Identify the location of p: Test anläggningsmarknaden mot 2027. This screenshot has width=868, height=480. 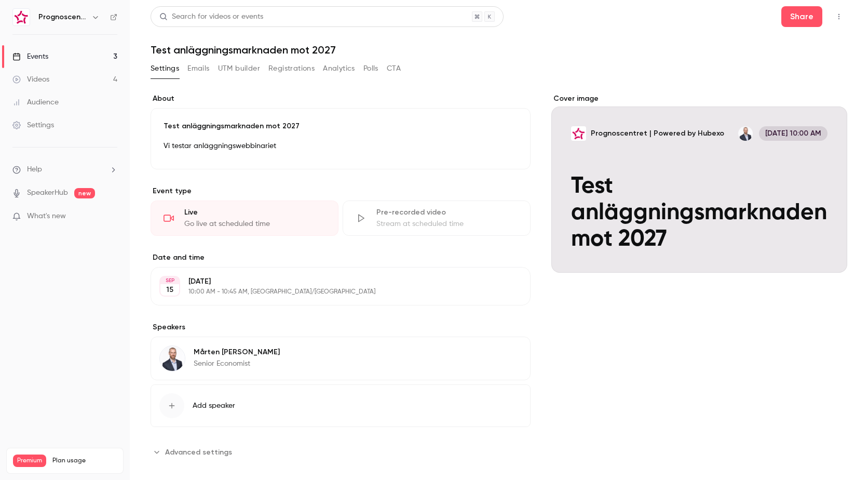
(341, 126).